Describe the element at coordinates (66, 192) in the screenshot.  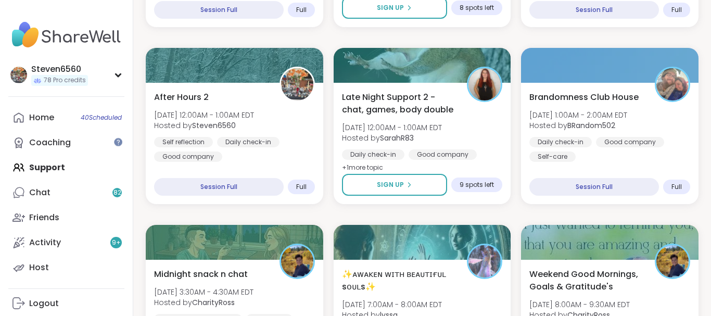
I see `a: Chat82` at that location.